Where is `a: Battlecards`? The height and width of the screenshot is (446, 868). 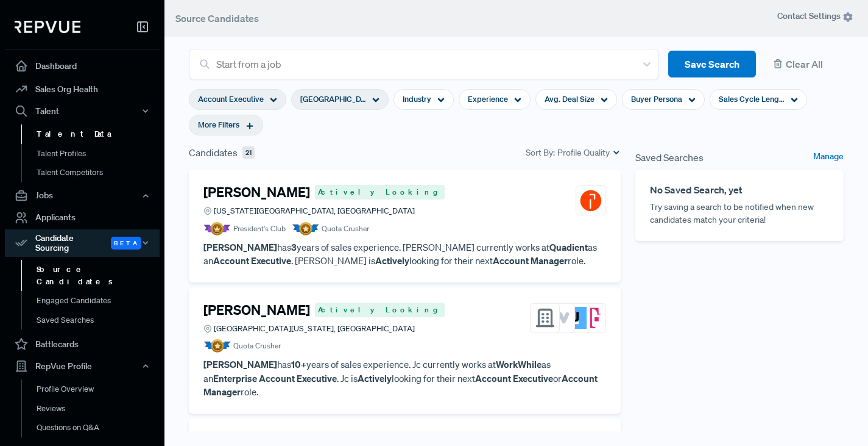
a: Battlecards is located at coordinates (82, 344).